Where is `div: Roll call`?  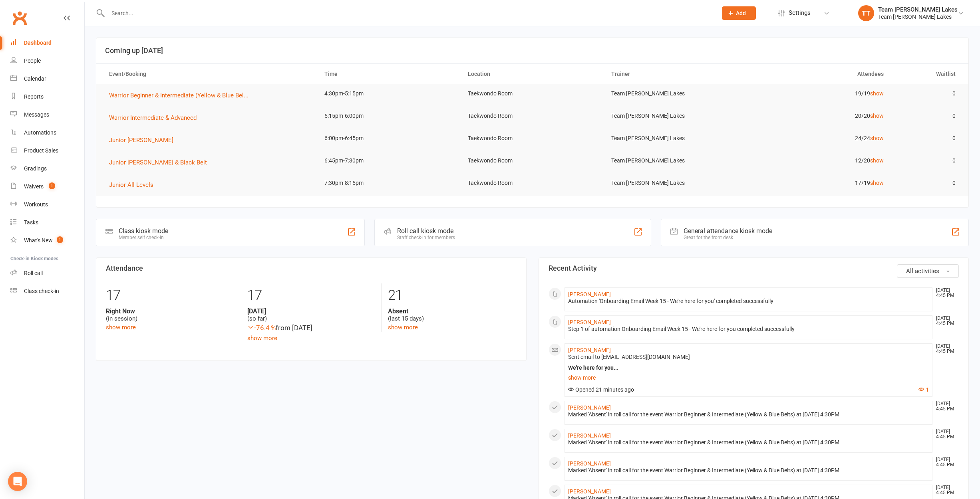 div: Roll call is located at coordinates (33, 273).